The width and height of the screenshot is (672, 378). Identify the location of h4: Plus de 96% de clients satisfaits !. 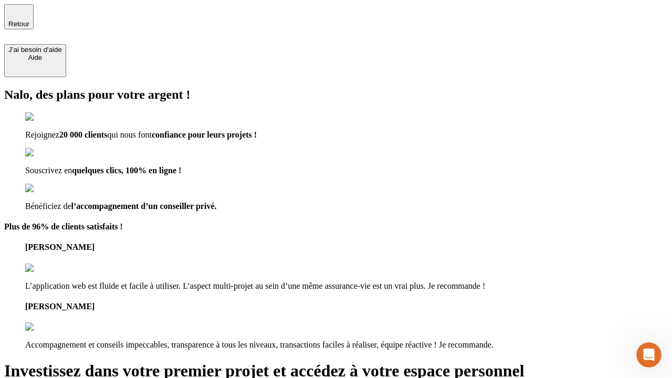
(336, 227).